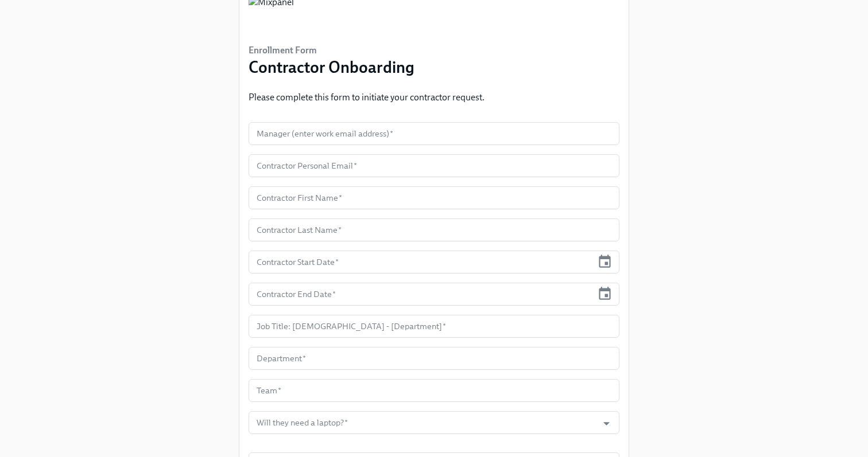 The width and height of the screenshot is (868, 457). I want to click on h6: Enrollment Form, so click(331, 51).